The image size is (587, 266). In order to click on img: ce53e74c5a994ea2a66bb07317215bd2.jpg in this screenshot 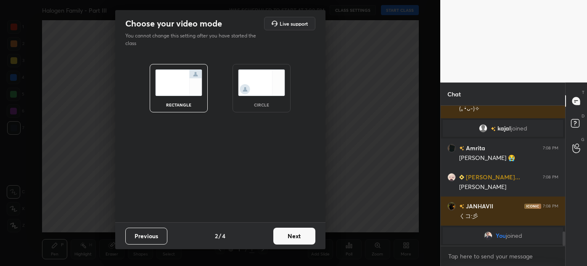, I will do `click(488, 235)`.